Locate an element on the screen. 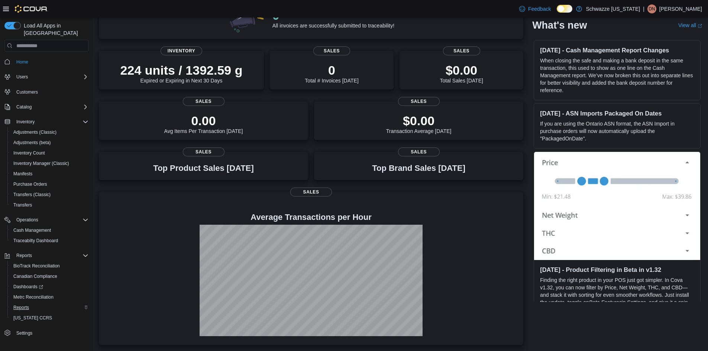 This screenshot has width=708, height=351. svg: External link is located at coordinates (699, 26).